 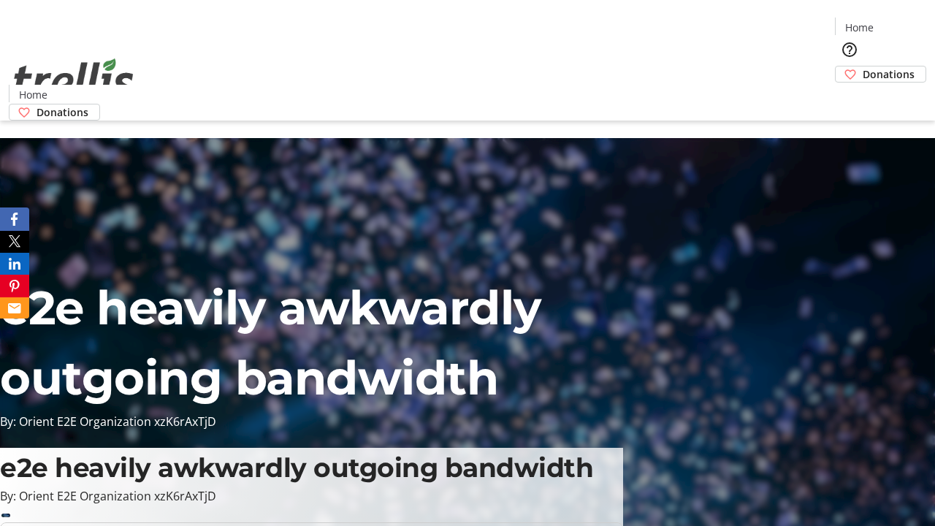 What do you see at coordinates (850, 50) in the screenshot?
I see `button: Help` at bounding box center [850, 50].